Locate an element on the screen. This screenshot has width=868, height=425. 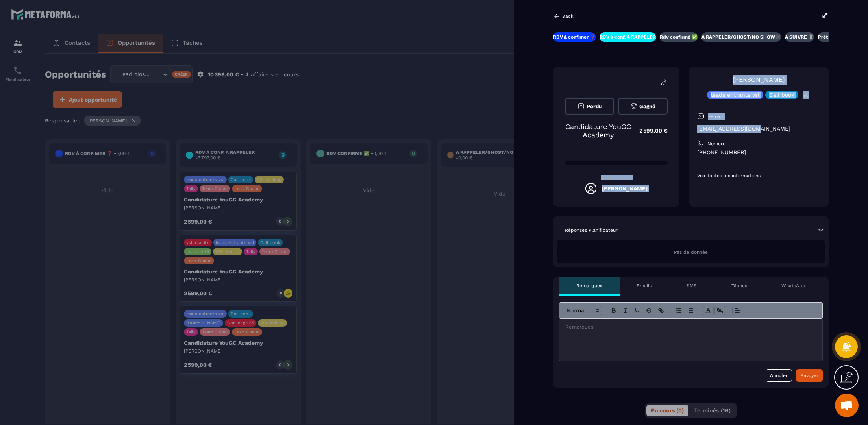
p: +6 is located at coordinates (805, 95).